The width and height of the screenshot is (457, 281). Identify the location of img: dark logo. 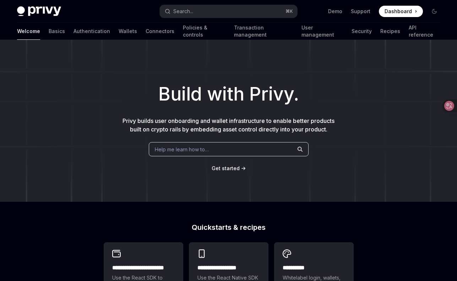
(39, 11).